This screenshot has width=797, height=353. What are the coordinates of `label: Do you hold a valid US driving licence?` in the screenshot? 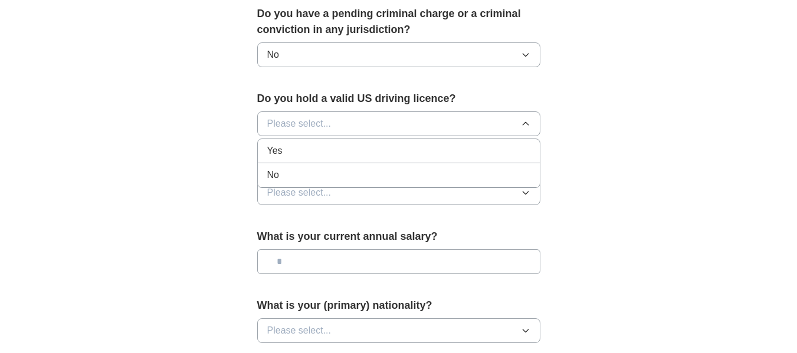 It's located at (399, 99).